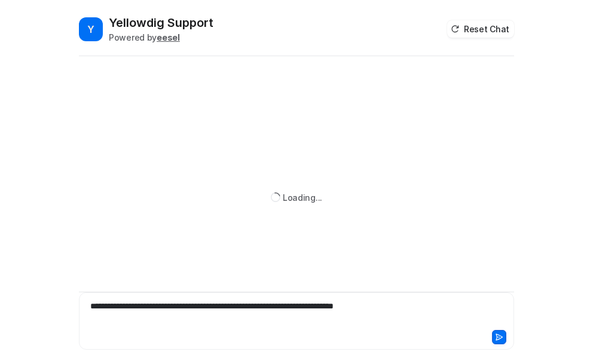 The height and width of the screenshot is (364, 593). What do you see at coordinates (481, 29) in the screenshot?
I see `button: Reset Chat` at bounding box center [481, 29].